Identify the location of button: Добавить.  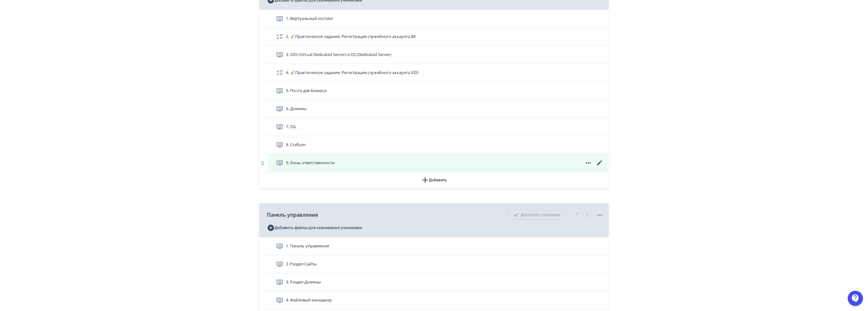
(434, 180).